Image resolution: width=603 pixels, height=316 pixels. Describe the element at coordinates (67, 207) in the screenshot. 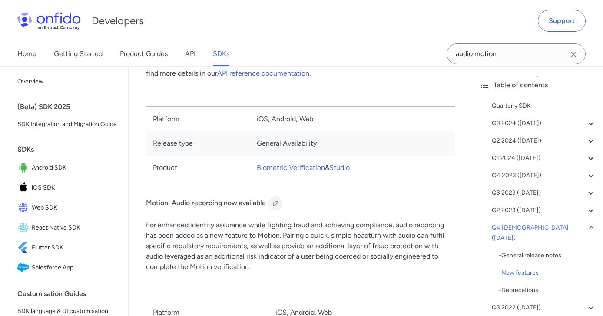

I see `a: IconWeb SDKWeb SDK` at that location.